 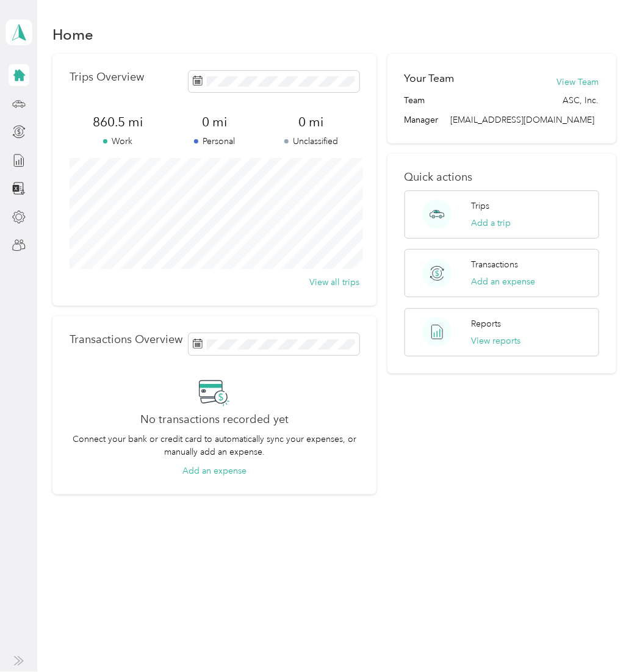 What do you see at coordinates (494, 264) in the screenshot?
I see `p: Transactions` at bounding box center [494, 264].